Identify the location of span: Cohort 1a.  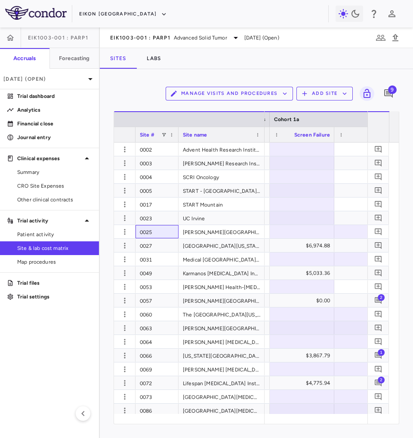
(286, 119).